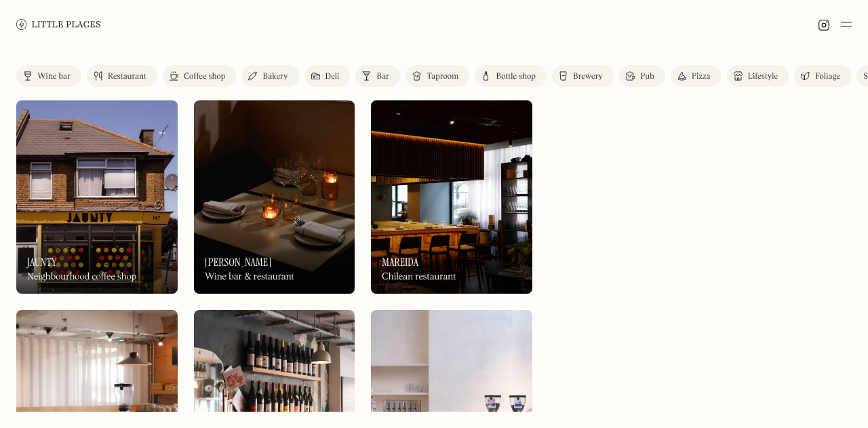  What do you see at coordinates (275, 77) in the screenshot?
I see `div: Bakery` at bounding box center [275, 77].